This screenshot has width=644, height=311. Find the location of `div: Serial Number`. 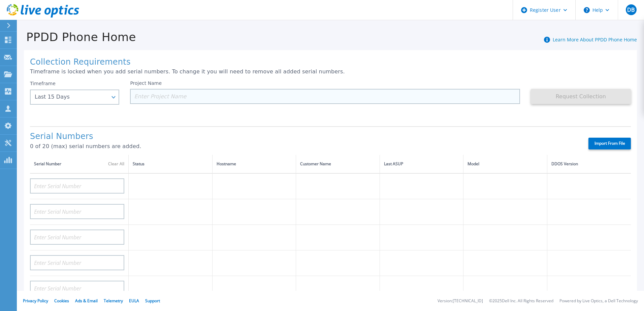

div: Serial Number is located at coordinates (79, 164).